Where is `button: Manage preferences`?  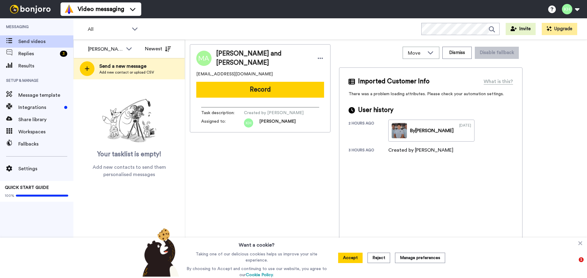 button: Manage preferences is located at coordinates (420, 258).